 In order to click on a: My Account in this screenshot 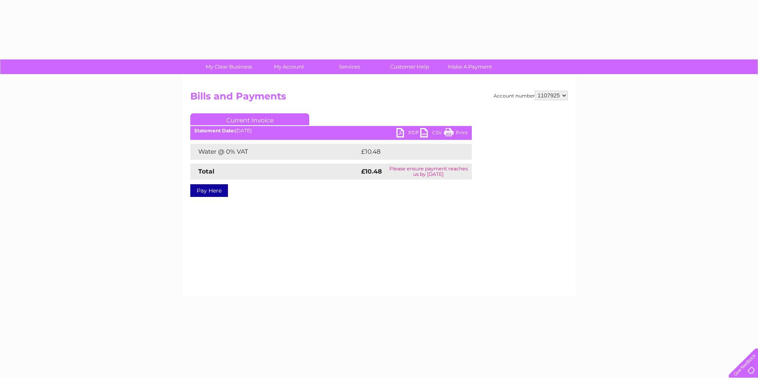, I will do `click(289, 67)`.